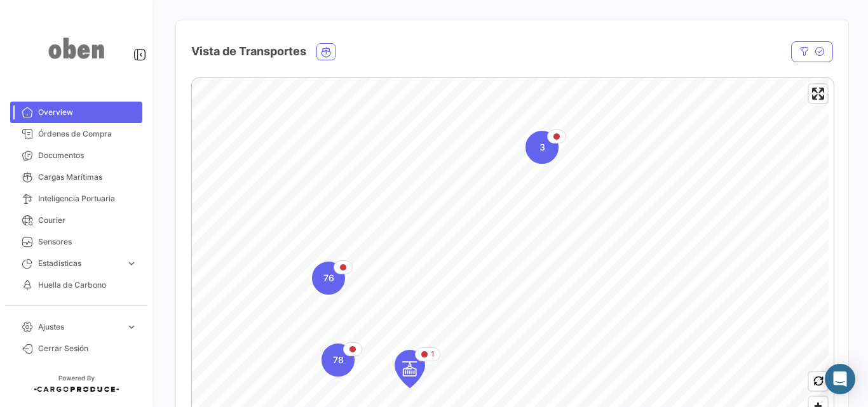 The width and height of the screenshot is (868, 407). What do you see at coordinates (79, 264) in the screenshot?
I see `span: Estadísticas` at bounding box center [79, 264].